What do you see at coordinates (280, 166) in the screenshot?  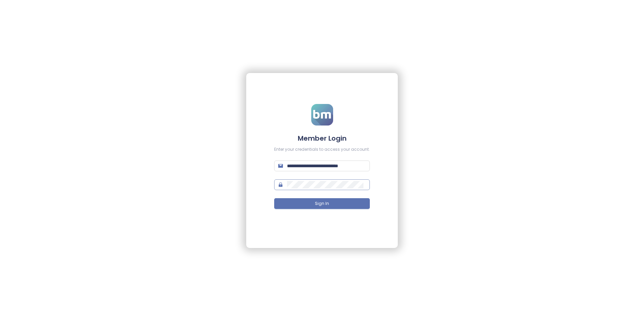 I see `span: mail` at bounding box center [280, 166].